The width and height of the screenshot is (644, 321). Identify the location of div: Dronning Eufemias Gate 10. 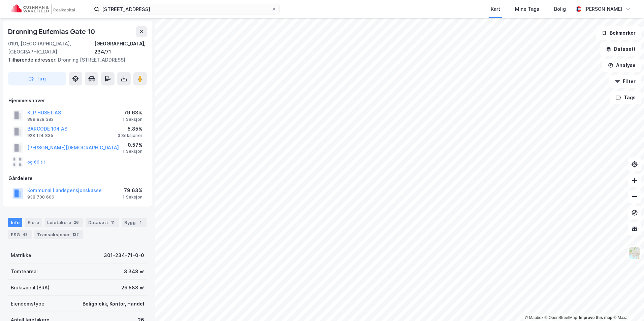
(52, 32).